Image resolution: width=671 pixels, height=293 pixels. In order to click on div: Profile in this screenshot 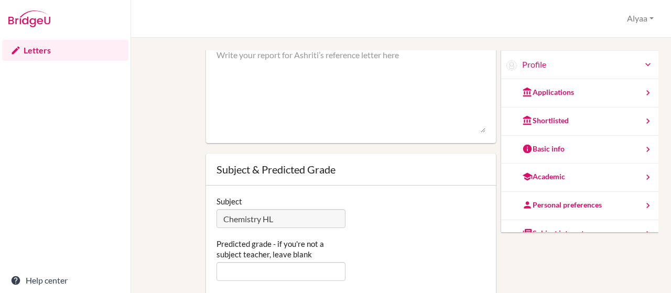, I will do `click(588, 64)`.